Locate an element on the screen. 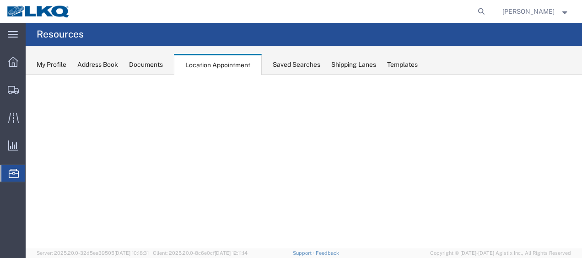 The width and height of the screenshot is (582, 258). div: Shipping Lanes is located at coordinates (354, 65).